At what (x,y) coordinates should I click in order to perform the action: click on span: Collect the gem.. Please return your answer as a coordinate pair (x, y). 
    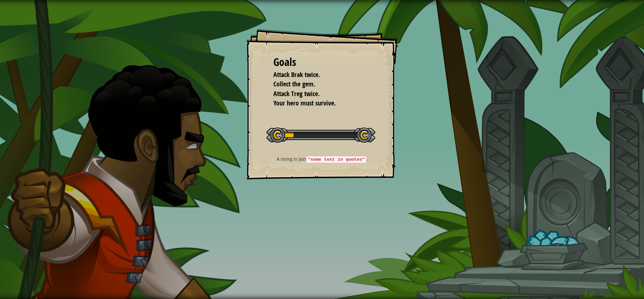
    Looking at the image, I should click on (294, 83).